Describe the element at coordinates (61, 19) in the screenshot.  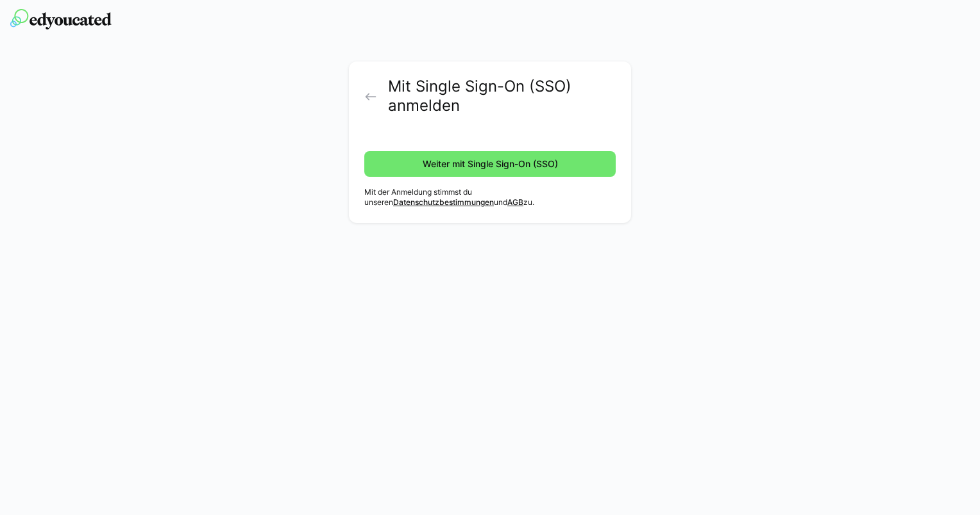
I see `img: edyoucated` at that location.